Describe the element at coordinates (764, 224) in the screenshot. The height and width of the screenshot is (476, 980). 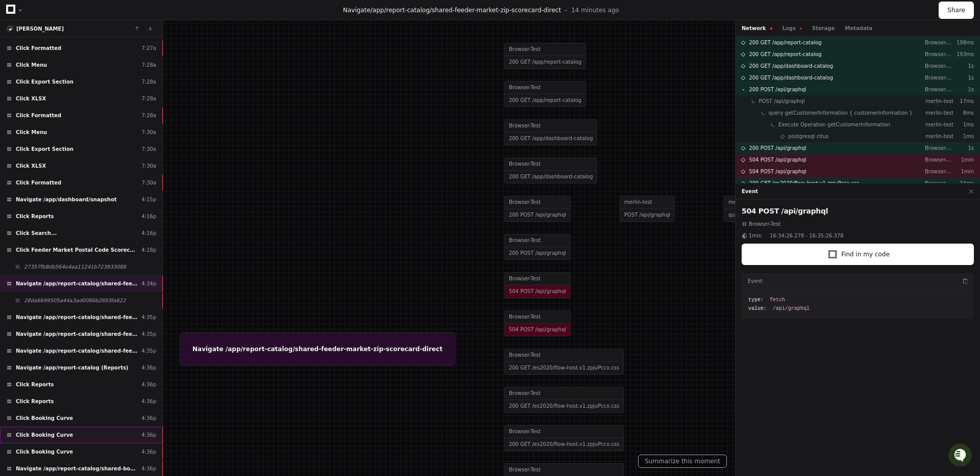
I see `span: Browser-Test` at that location.